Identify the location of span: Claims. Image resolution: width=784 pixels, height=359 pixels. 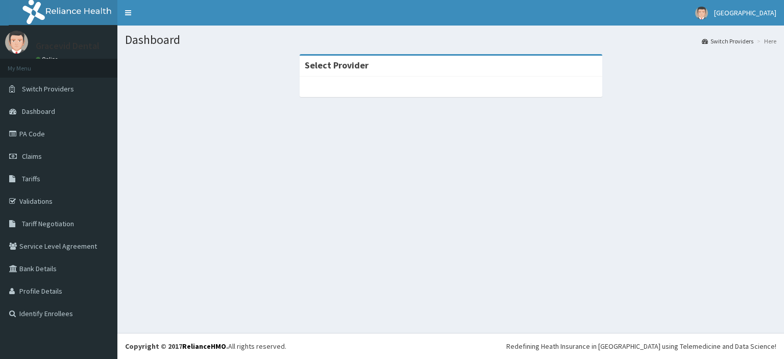
(32, 156).